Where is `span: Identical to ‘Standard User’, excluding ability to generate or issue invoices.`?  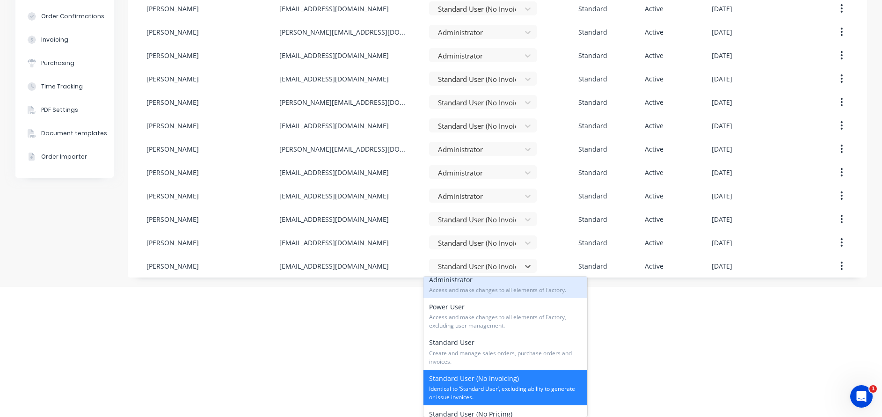 span: Identical to ‘Standard User’, excluding ability to generate or issue invoices. is located at coordinates (505, 393).